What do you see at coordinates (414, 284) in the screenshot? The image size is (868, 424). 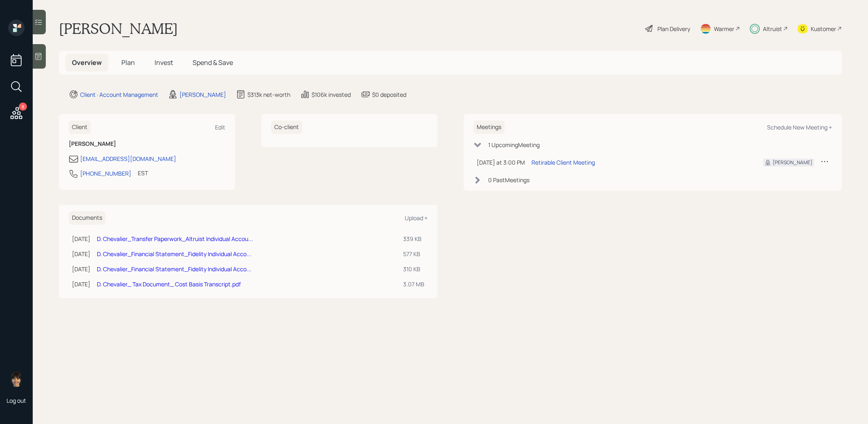 I see `div: 3.07 MB` at bounding box center [414, 284].